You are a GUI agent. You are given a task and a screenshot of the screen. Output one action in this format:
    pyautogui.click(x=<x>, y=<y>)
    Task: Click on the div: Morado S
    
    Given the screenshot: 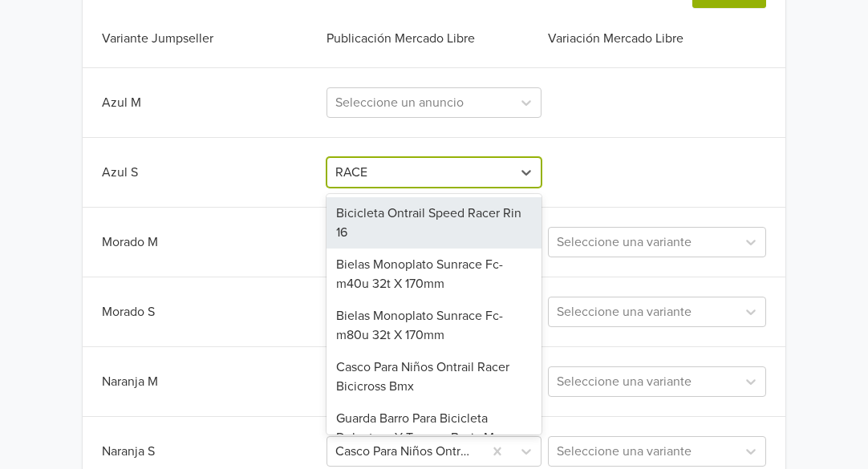 What is the action you would take?
    pyautogui.click(x=213, y=312)
    